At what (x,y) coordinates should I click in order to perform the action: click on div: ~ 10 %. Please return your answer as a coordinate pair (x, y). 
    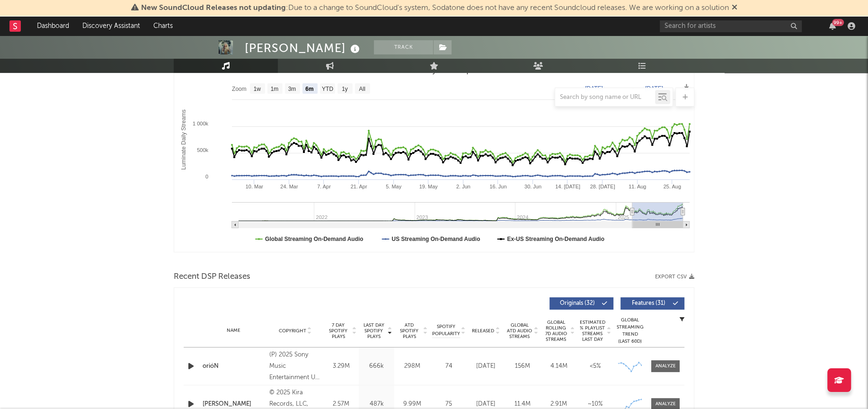
    Looking at the image, I should click on (595, 404).